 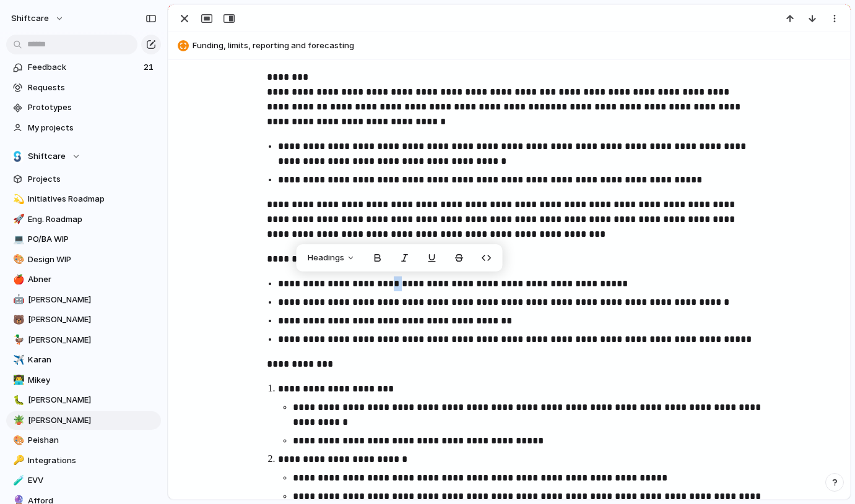 I want to click on span: Feedback, so click(x=84, y=67).